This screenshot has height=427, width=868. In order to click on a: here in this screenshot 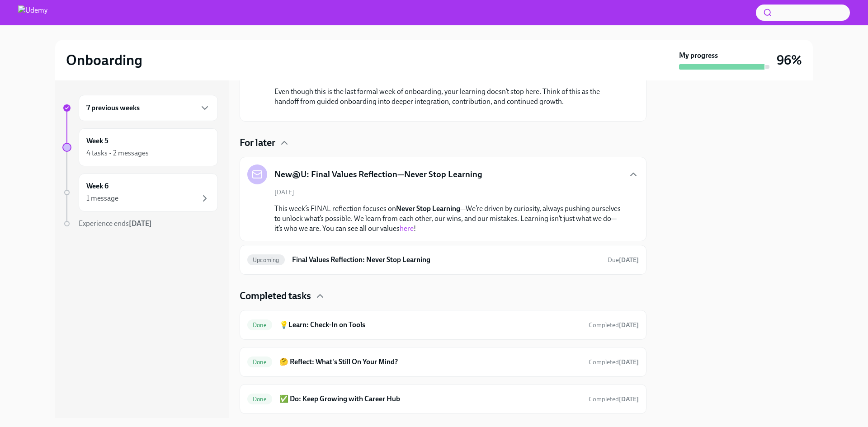, I will do `click(406, 228)`.